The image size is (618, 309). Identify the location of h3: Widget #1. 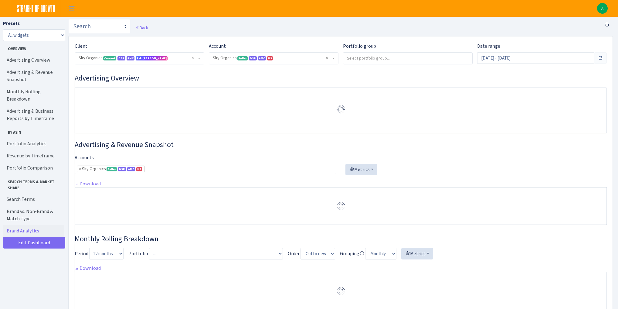
(341, 78).